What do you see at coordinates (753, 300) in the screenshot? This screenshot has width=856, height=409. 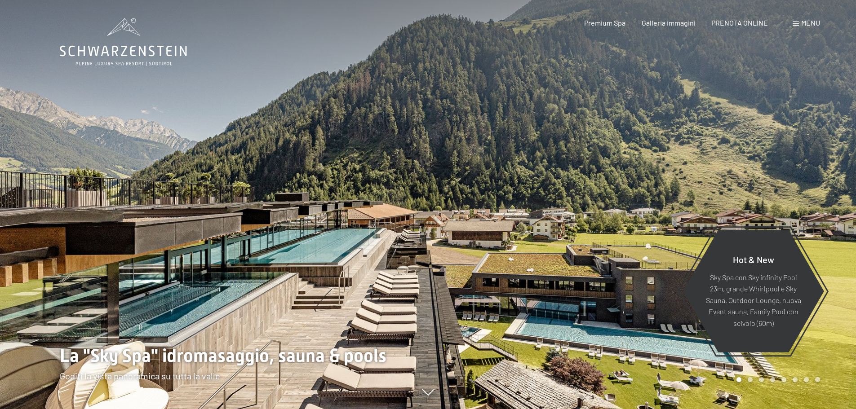 I see `p: Sky Spa con Sky infinity Pool 23m, grande Whirlpool e Sky Sauna, Outdoor Lounge, nuova Event saun...` at bounding box center [753, 300].